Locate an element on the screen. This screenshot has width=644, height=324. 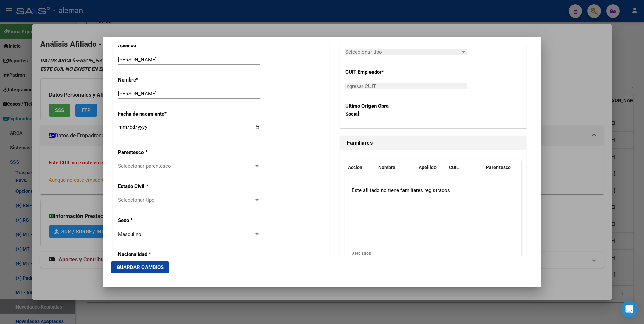
button: Guardar Cambios is located at coordinates (140, 267).